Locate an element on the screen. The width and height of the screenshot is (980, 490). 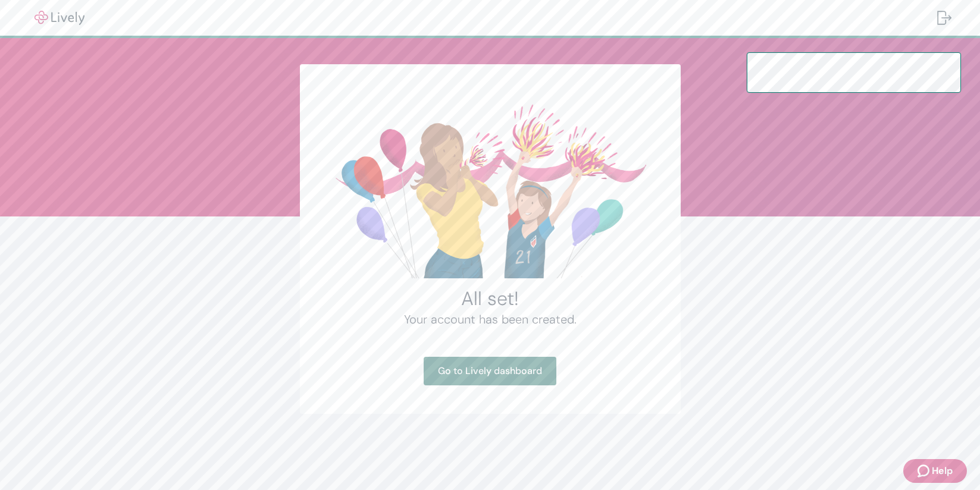
h4: Your account has been created. is located at coordinates (490, 319).